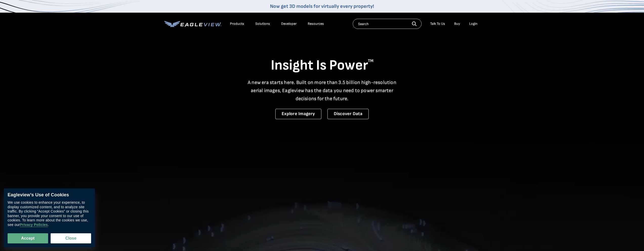 The image size is (644, 251). Describe the element at coordinates (348, 114) in the screenshot. I see `a: Discover Data` at that location.